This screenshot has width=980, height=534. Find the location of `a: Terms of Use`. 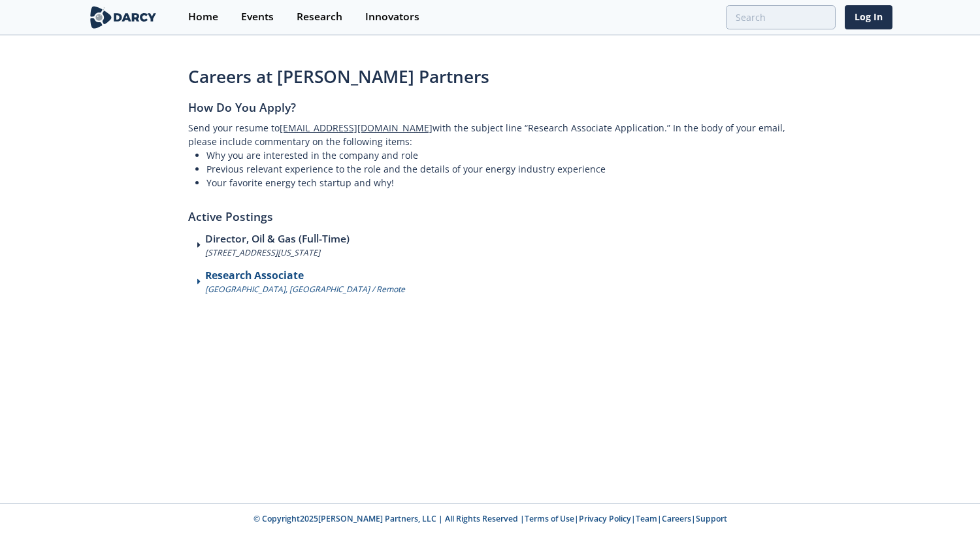

a: Terms of Use is located at coordinates (549, 518).